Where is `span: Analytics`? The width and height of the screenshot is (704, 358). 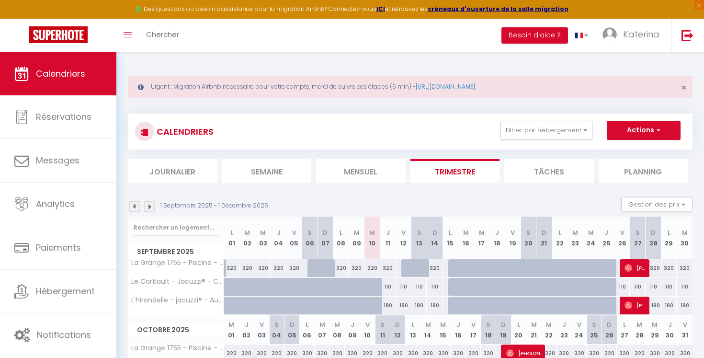
span: Analytics is located at coordinates (55, 204).